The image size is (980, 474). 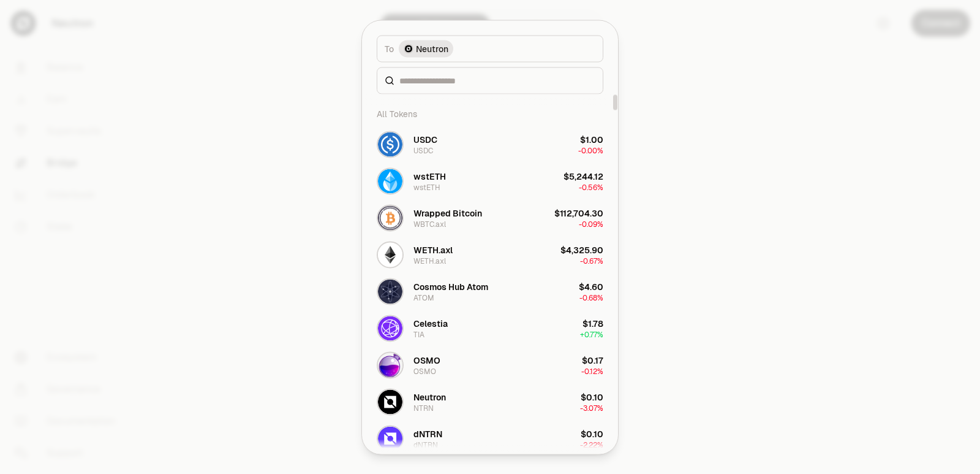 I want to click on button: ATOM LogoCosmos Hub AtomATOM$4.60-0.68%, so click(x=490, y=291).